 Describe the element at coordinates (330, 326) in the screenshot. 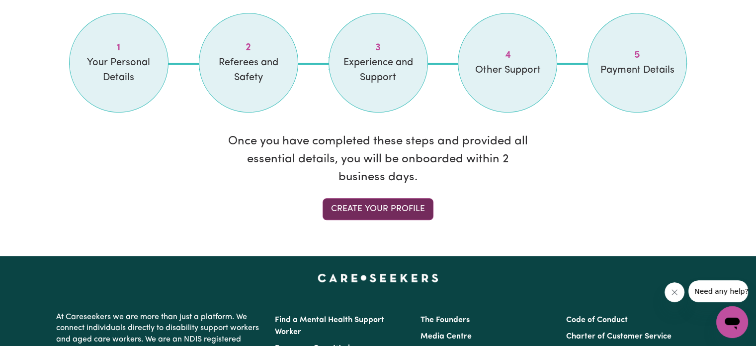

I see `a: Find a Mental Health Support Worker` at that location.